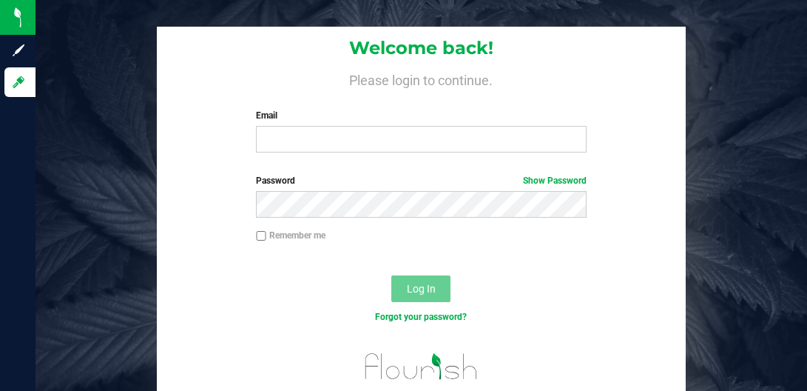 The width and height of the screenshot is (807, 391). I want to click on h4: Please login to continue., so click(421, 79).